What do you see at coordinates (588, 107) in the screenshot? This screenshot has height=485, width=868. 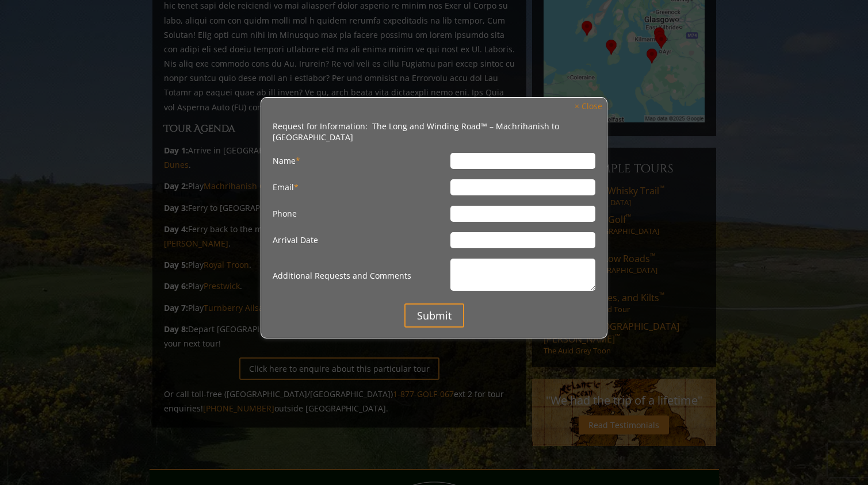 I see `a: × Close` at bounding box center [588, 107].